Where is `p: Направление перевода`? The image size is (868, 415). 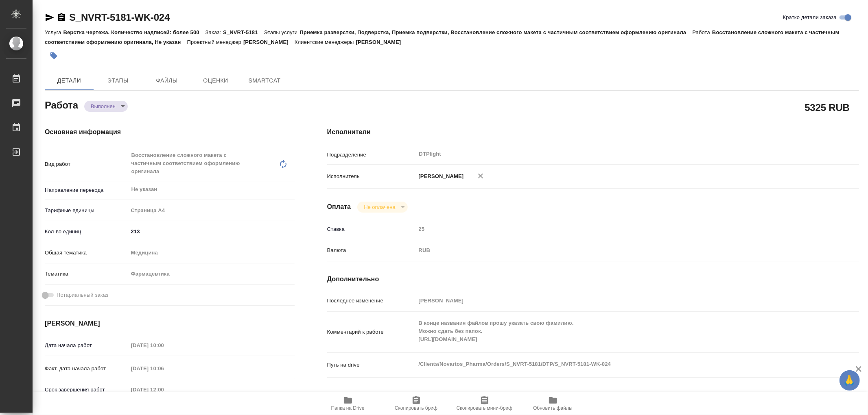 p: Направление перевода is located at coordinates (86, 191).